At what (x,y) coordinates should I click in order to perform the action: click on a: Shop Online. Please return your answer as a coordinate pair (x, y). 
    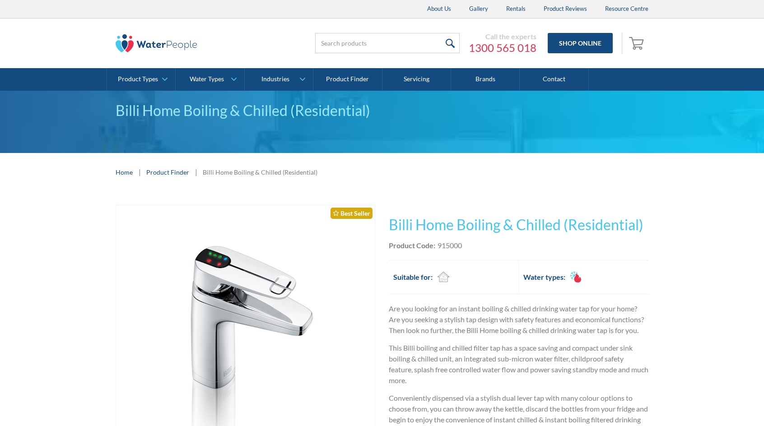
    Looking at the image, I should click on (580, 43).